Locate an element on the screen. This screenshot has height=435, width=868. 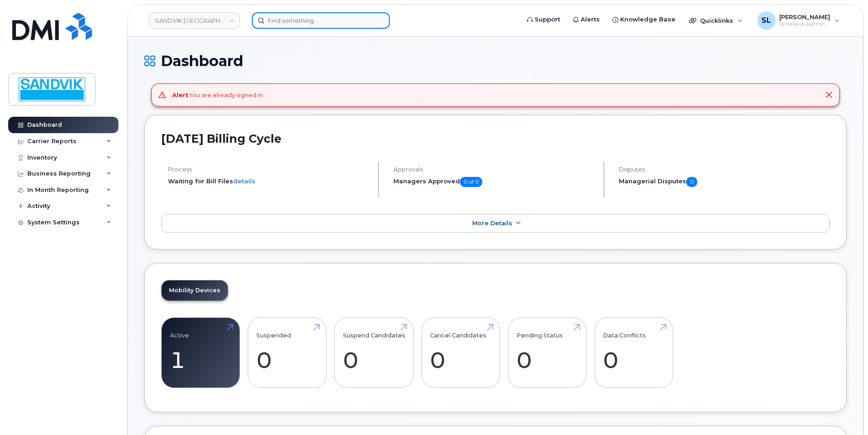
a: details is located at coordinates (244, 181).